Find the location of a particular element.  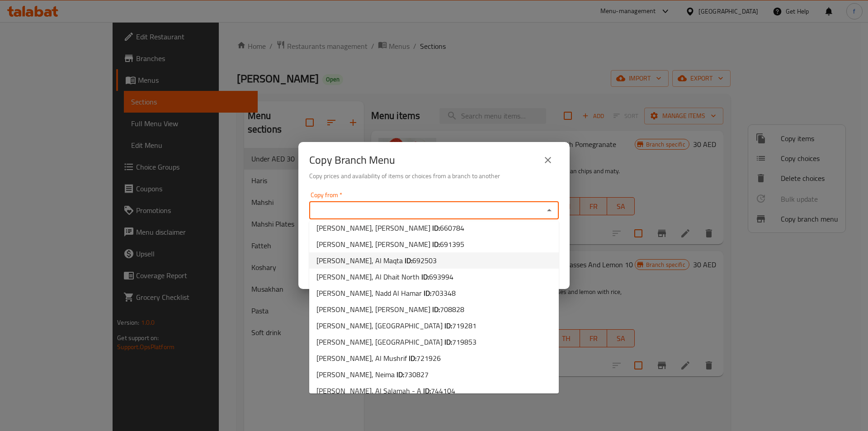

span: 744104 is located at coordinates (443, 391).